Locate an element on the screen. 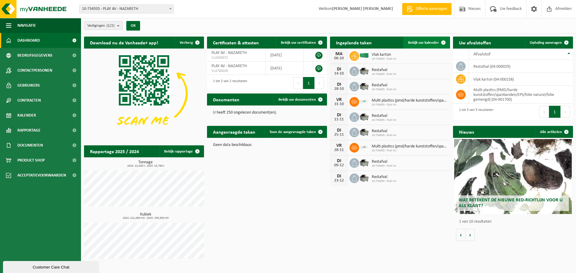 The width and height of the screenshot is (576, 273). h2: Rapportage 2025 / 2024 is located at coordinates (114, 151).